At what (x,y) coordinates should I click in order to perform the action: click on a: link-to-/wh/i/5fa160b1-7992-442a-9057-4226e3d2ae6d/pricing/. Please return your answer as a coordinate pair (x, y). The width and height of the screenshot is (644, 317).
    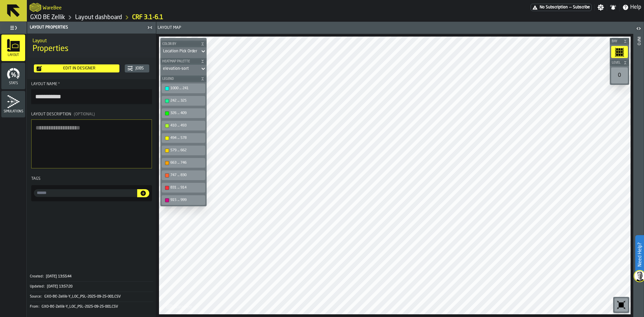
    Looking at the image, I should click on (561, 7).